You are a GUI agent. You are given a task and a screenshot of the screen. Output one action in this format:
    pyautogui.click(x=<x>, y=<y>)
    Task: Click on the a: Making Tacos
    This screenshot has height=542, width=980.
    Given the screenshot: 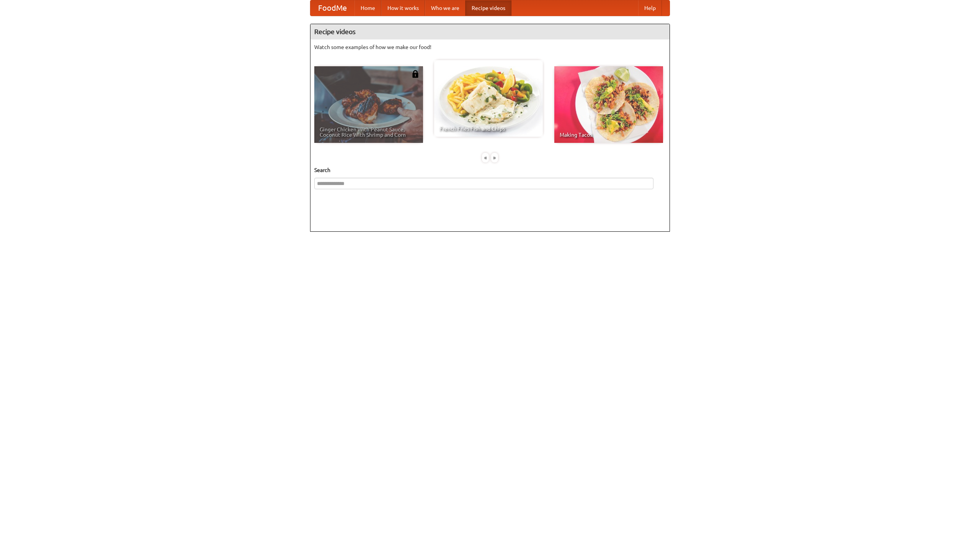 What is the action you would take?
    pyautogui.click(x=609, y=105)
    